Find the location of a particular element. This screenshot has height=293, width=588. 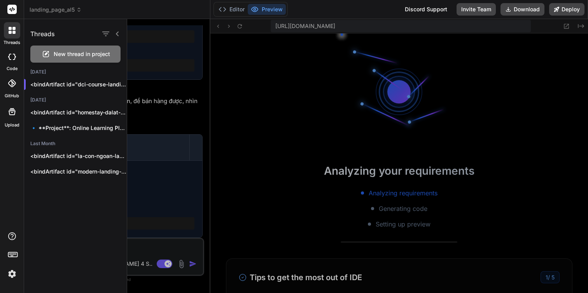

div: Discord Support is located at coordinates (426, 9).